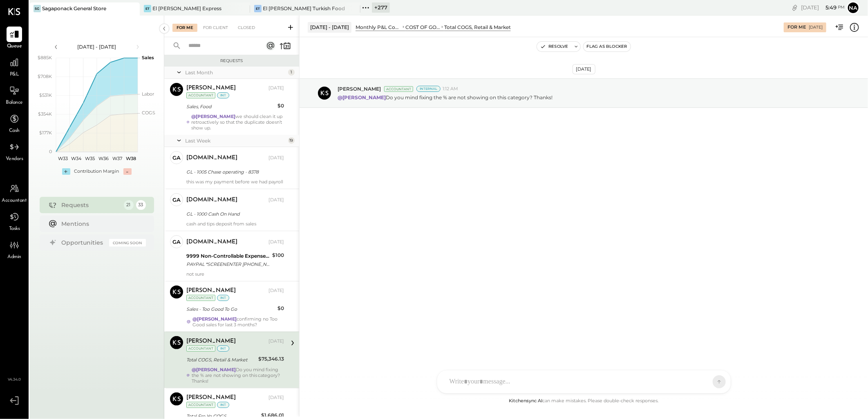 This screenshot has height=419, width=868. What do you see at coordinates (15, 201) in the screenshot?
I see `span: Accountant` at bounding box center [15, 201].